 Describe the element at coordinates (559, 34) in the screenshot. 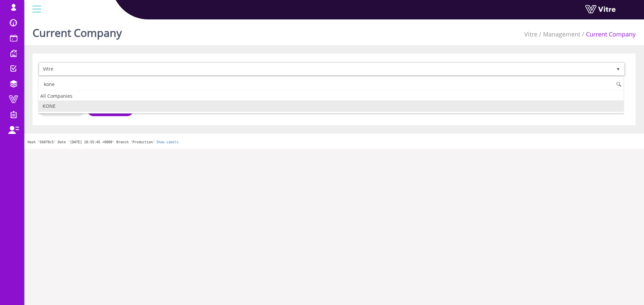

I see `li: Management` at that location.